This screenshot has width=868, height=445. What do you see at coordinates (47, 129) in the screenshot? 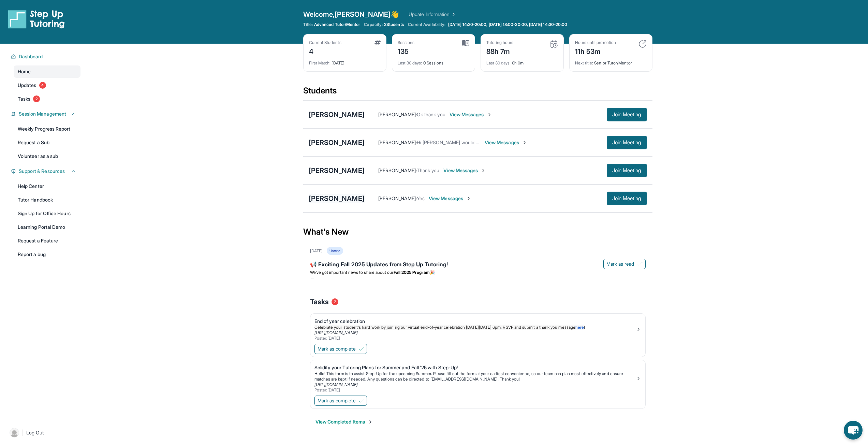
I see `a: Weekly Progress Report` at bounding box center [47, 129].